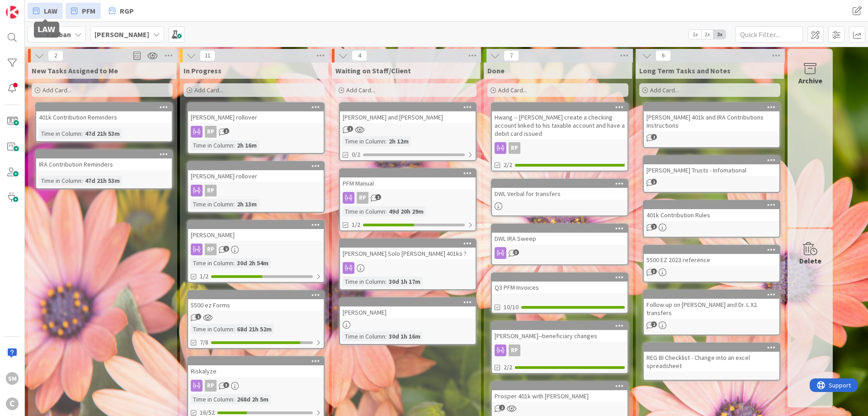 This screenshot has height=416, width=868. Describe the element at coordinates (104, 169) in the screenshot. I see `a: IRA Contribution RemindersTime in Column:47d 21h 53m` at that location.